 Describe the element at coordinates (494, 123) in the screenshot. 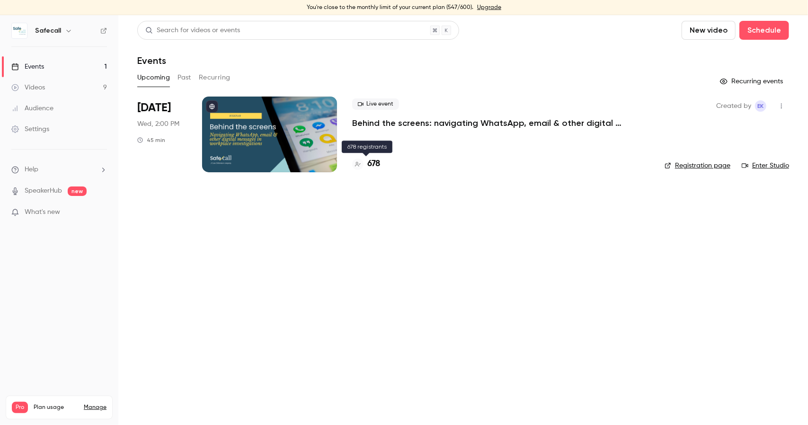

I see `p: Behind the screens: navigating WhatsApp, email & other digital messages in workplace investigations` at that location.